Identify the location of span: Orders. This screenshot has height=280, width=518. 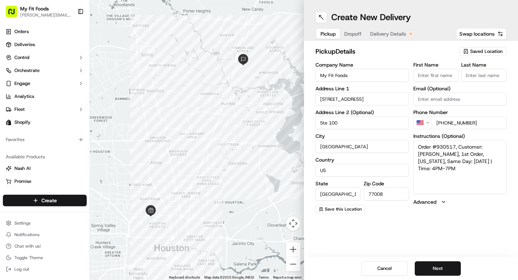
(22, 32).